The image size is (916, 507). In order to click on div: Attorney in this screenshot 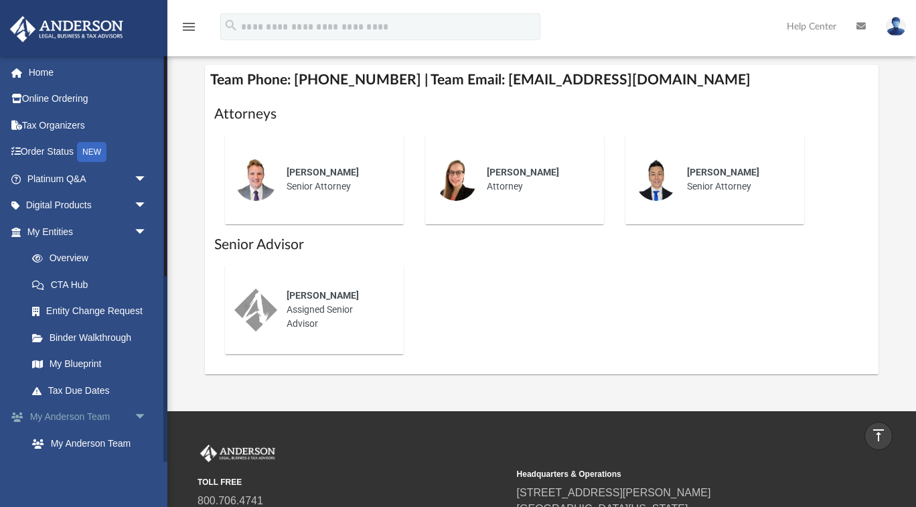, I will do `click(536, 179)`.